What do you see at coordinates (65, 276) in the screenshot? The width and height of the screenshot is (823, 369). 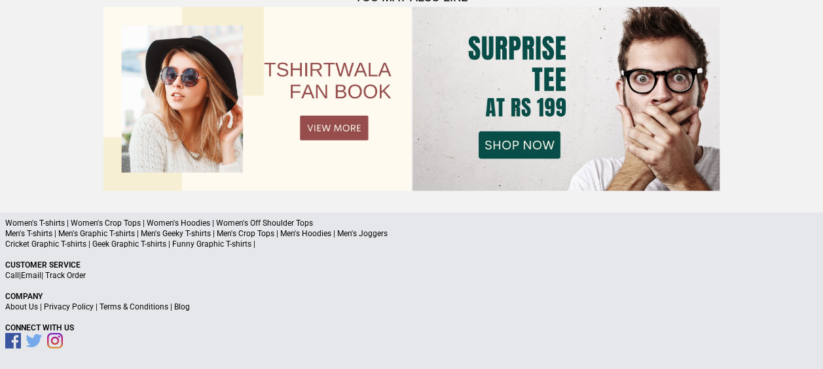 I see `a: Track Order` at bounding box center [65, 276].